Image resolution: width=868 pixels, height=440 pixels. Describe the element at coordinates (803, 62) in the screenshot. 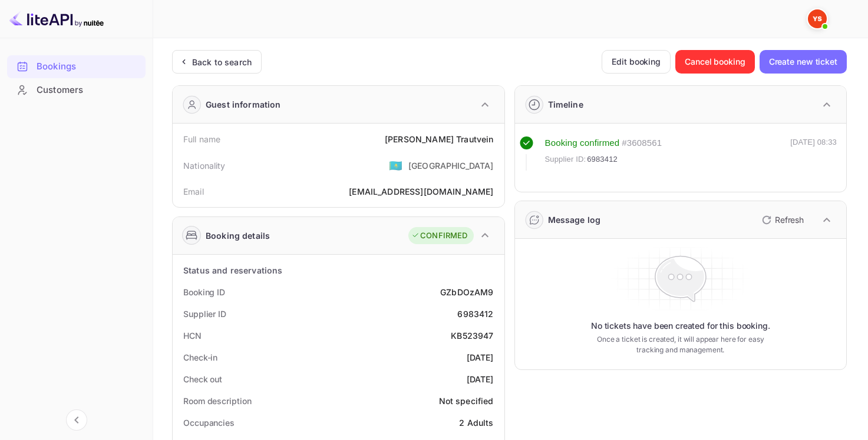

I see `button: Create new ticket` at that location.